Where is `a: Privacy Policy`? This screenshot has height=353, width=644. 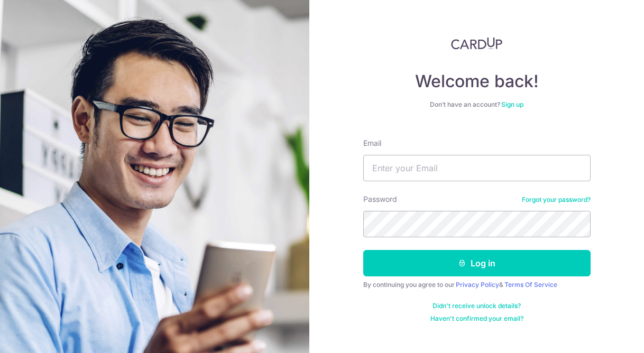
a: Privacy Policy is located at coordinates (478, 285).